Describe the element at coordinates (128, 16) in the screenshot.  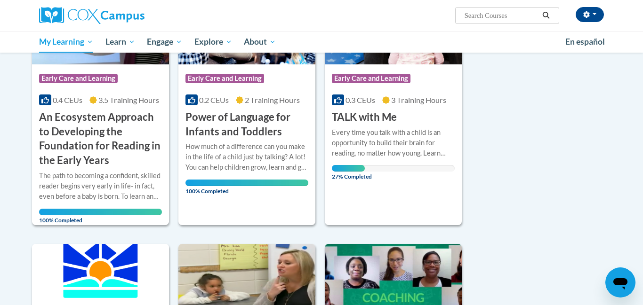
I see `a: Cox Campus` at that location.